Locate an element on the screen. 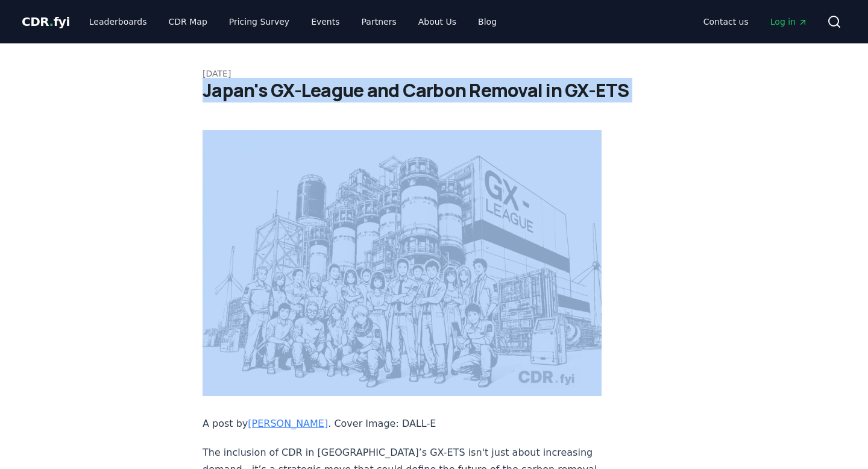  a: Events is located at coordinates (325, 22).